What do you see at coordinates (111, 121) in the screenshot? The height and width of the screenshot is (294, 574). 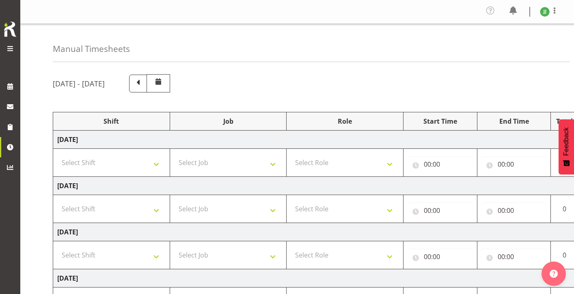 I see `div: Shift` at bounding box center [111, 121].